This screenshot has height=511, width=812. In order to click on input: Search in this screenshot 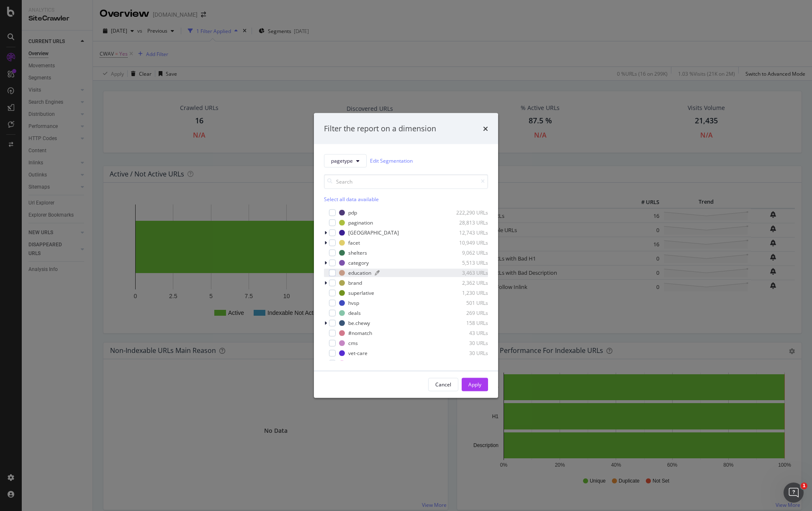, I will do `click(406, 181)`.